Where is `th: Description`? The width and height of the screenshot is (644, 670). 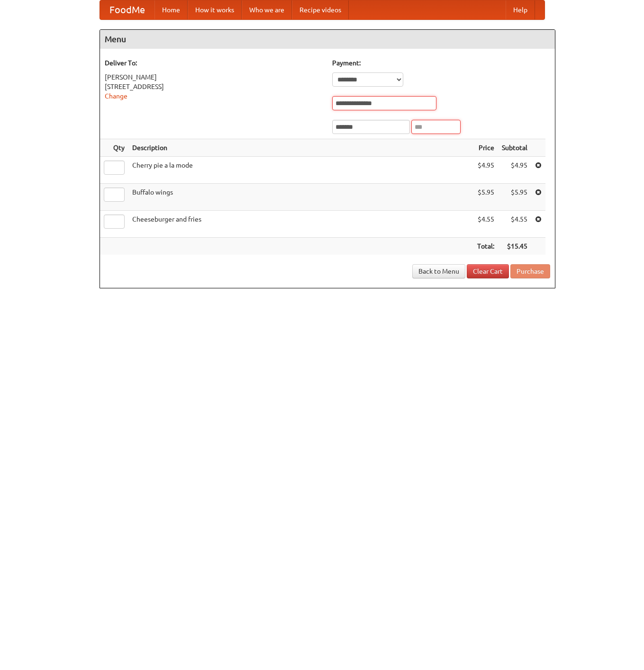
th: Description is located at coordinates (301, 148).